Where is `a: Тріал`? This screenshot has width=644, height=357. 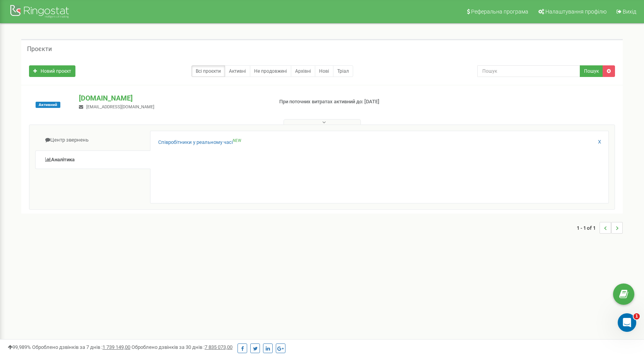 a: Тріал is located at coordinates (343, 71).